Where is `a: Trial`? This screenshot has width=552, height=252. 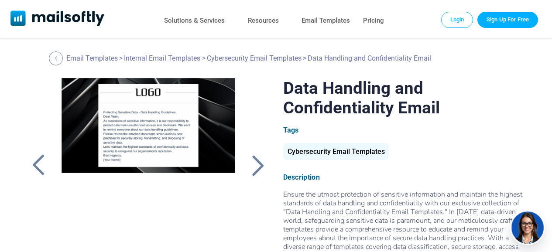 a: Trial is located at coordinates (508, 20).